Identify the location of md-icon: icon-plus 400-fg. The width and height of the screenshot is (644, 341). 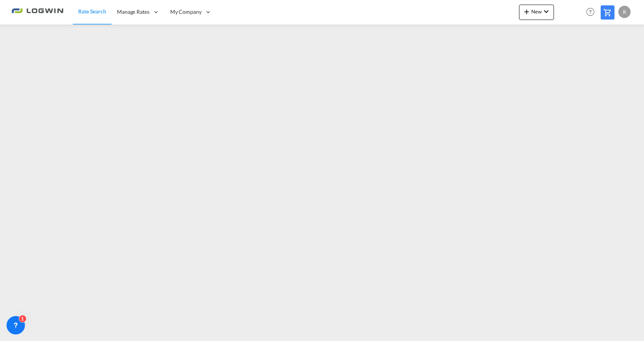
(527, 12).